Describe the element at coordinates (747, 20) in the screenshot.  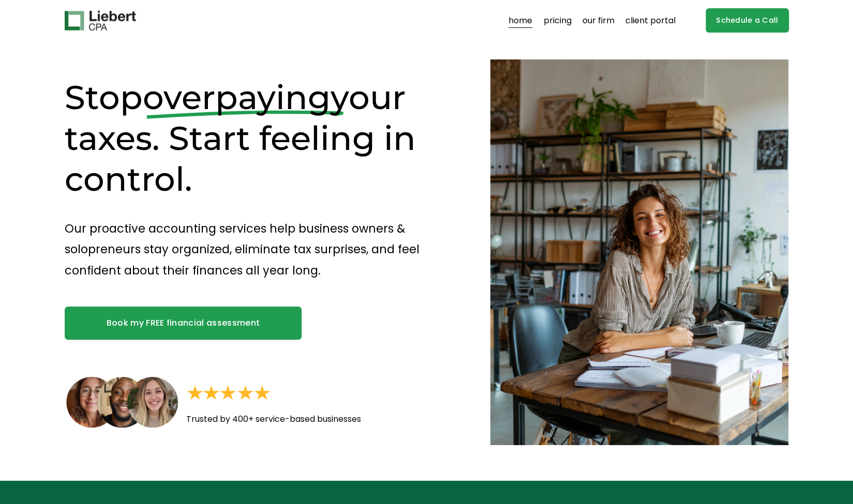
I see `a: Schedule a Call` at that location.